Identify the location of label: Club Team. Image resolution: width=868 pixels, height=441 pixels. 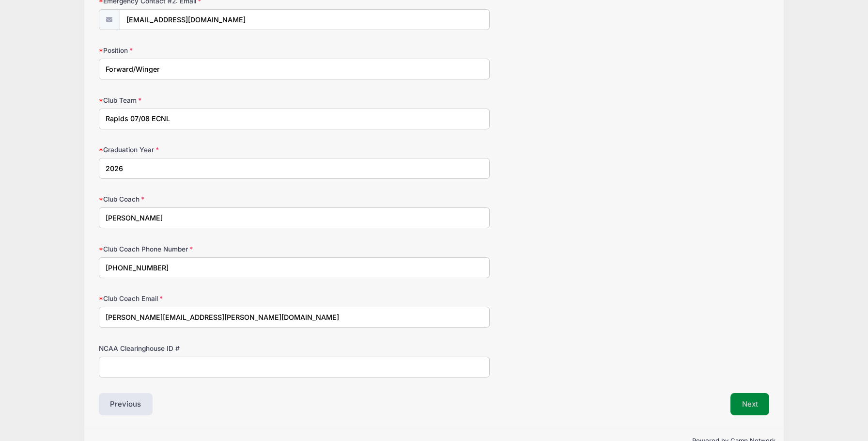
(211, 100).